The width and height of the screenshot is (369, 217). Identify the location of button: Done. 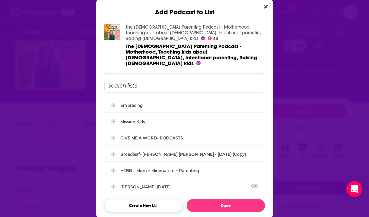
(226, 206).